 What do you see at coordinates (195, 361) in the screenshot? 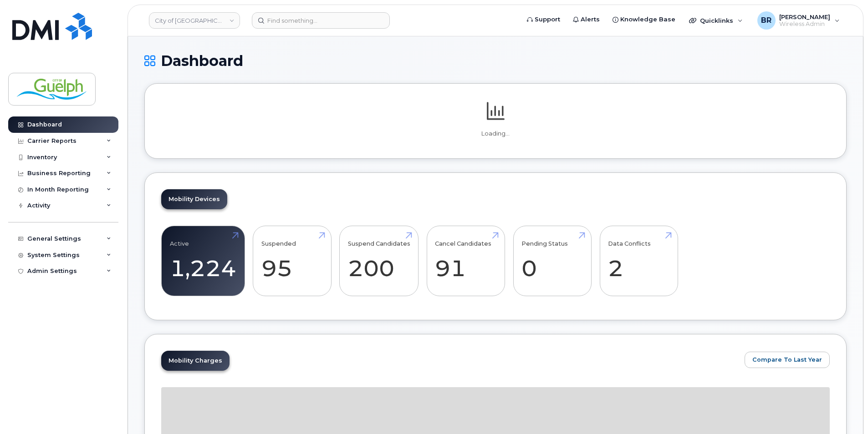
I see `a: Mobility Charges` at bounding box center [195, 361].